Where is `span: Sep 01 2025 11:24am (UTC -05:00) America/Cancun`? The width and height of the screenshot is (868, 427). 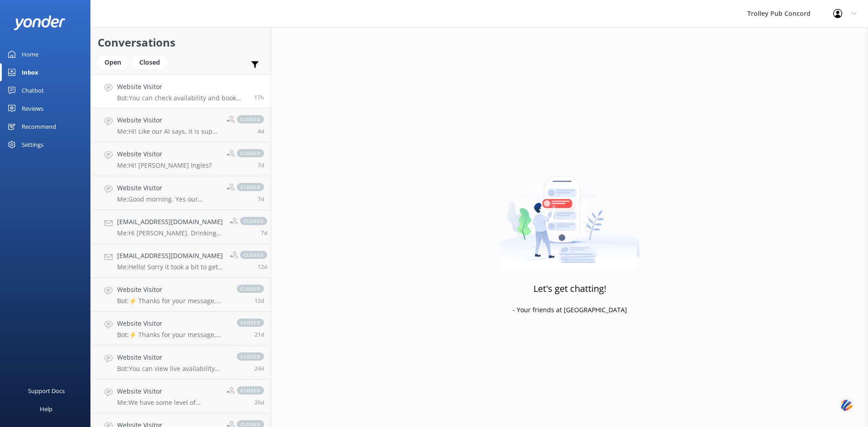 span: Sep 01 2025 11:24am (UTC -05:00) America/Cancun is located at coordinates (261, 165).